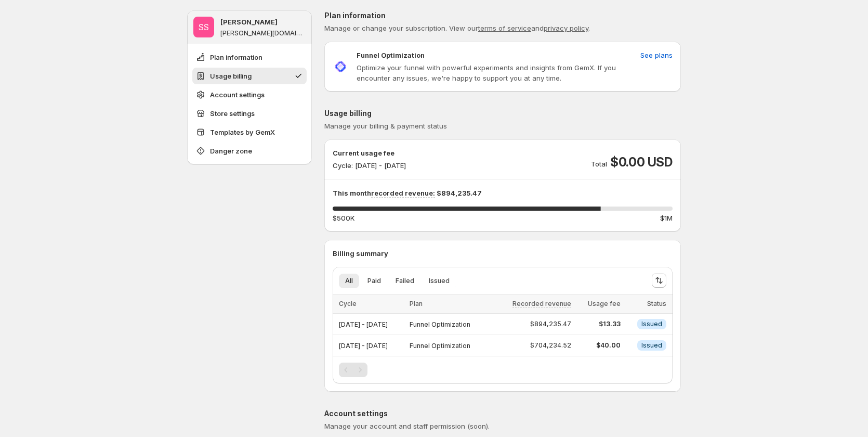 Image resolution: width=868 pixels, height=437 pixels. What do you see at coordinates (657, 55) in the screenshot?
I see `span: See plans` at bounding box center [657, 55].